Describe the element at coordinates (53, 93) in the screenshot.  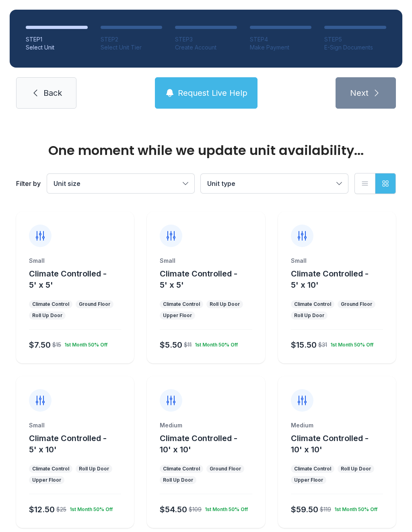
I see `span: Back` at that location.